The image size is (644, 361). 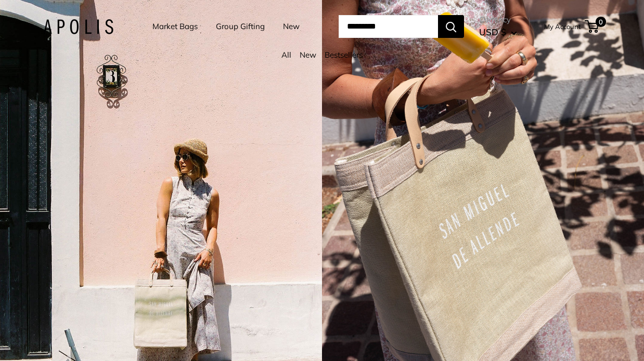 What do you see at coordinates (286, 54) in the screenshot?
I see `a: All` at bounding box center [286, 54].